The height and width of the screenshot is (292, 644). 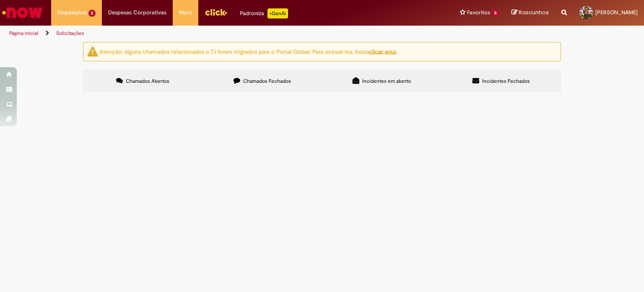 What do you see at coordinates (534, 12) in the screenshot?
I see `span: Rascunhos` at bounding box center [534, 12].